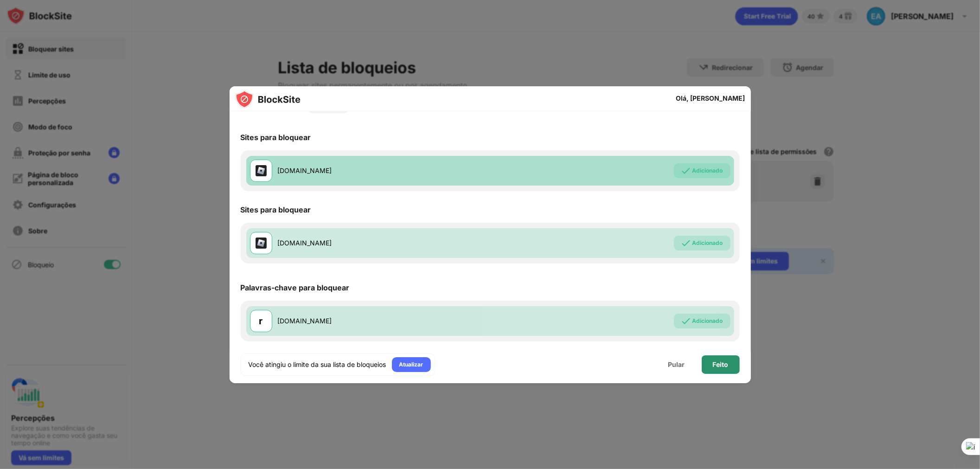  What do you see at coordinates (267, 99) in the screenshot?
I see `img: logo-blocksite.svg` at bounding box center [267, 99].